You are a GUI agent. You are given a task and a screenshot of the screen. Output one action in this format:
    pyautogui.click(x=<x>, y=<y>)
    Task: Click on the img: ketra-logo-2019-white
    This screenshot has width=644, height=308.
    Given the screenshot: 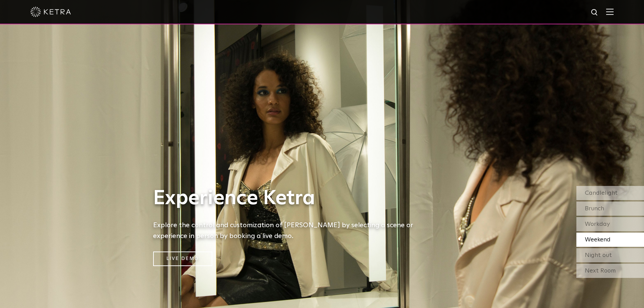 What is the action you would take?
    pyautogui.click(x=51, y=12)
    